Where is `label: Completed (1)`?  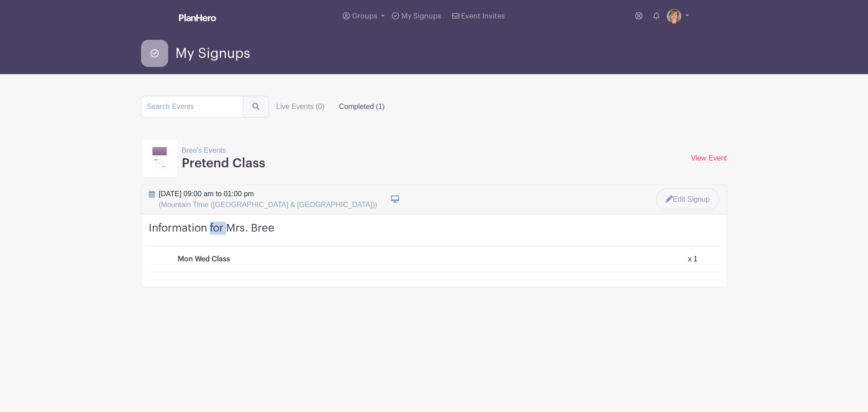
label: Completed (1) is located at coordinates (362, 107).